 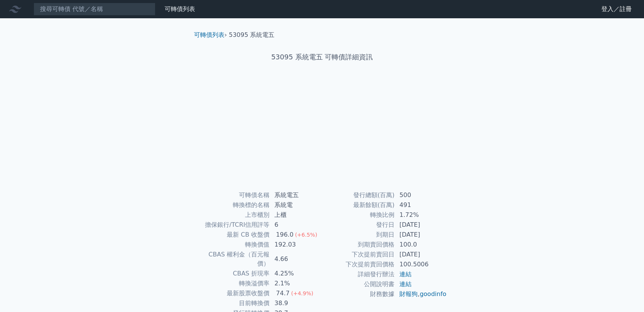 What do you see at coordinates (296, 225) in the screenshot?
I see `td: 6` at bounding box center [296, 225].